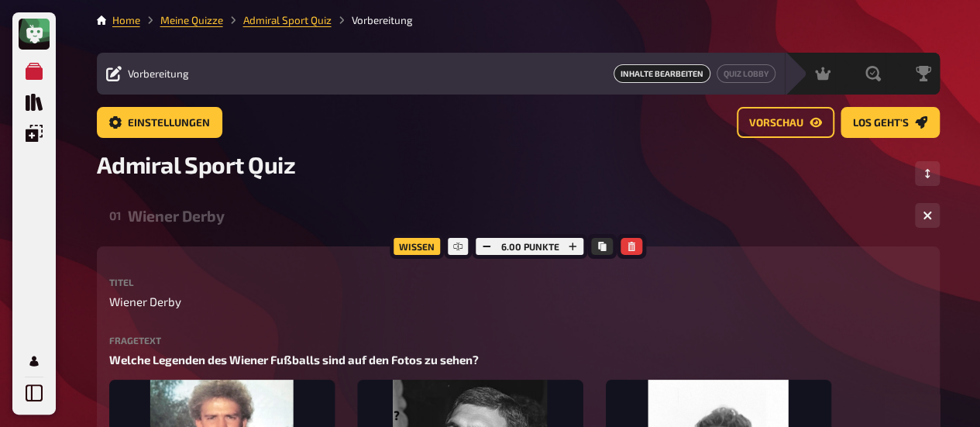 This screenshot has width=980, height=427. Describe the element at coordinates (785, 122) in the screenshot. I see `a: Vorschau` at that location.